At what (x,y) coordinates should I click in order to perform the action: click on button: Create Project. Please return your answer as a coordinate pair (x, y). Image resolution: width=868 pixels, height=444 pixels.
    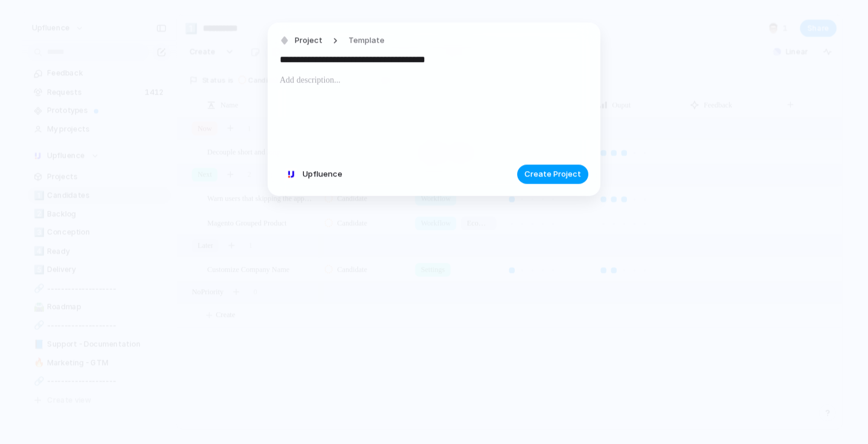
    Looking at the image, I should click on (553, 174).